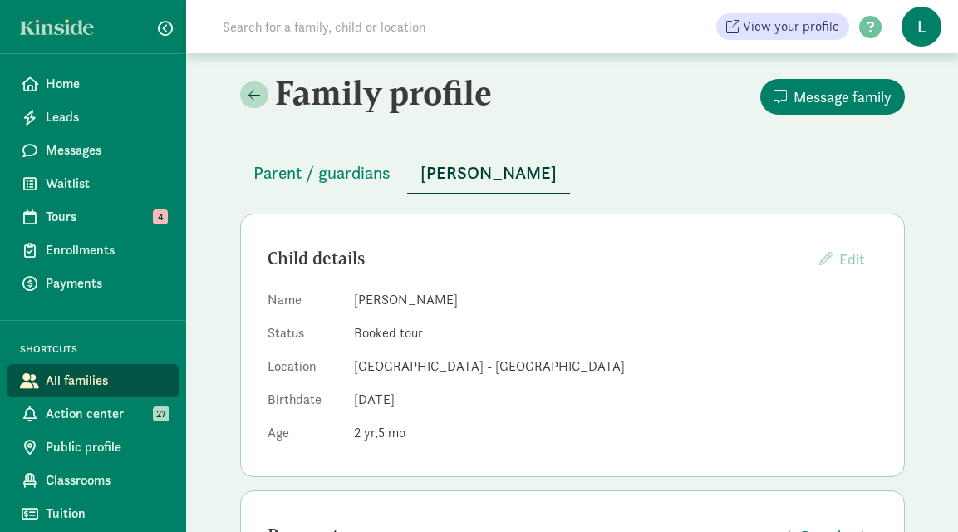 The height and width of the screenshot is (532, 958). What do you see at coordinates (322, 173) in the screenshot?
I see `a: Parent / guardians` at bounding box center [322, 173].